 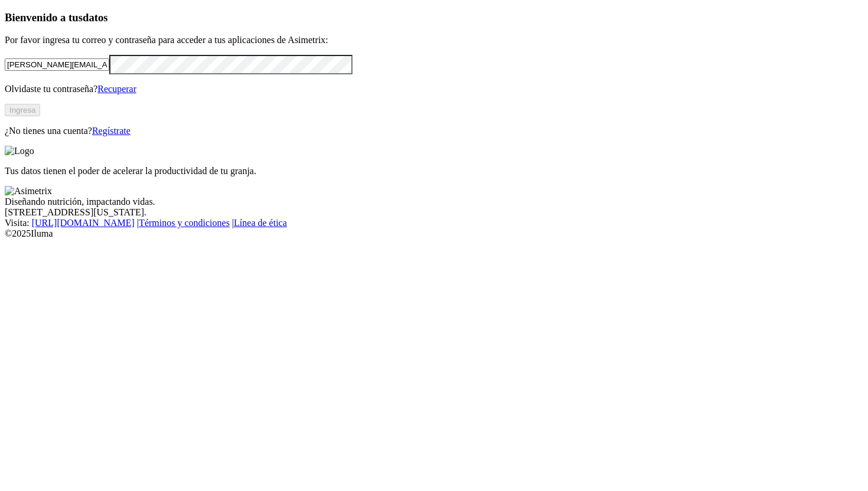 What do you see at coordinates (111, 130) in the screenshot?
I see `a: Regístrate` at bounding box center [111, 130].